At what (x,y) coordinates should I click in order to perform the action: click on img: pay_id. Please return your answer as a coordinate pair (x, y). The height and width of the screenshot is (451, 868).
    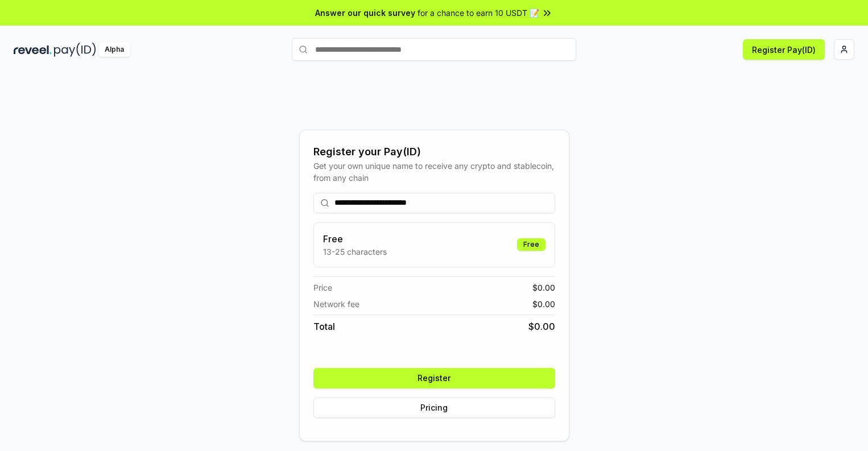
    Looking at the image, I should click on (75, 50).